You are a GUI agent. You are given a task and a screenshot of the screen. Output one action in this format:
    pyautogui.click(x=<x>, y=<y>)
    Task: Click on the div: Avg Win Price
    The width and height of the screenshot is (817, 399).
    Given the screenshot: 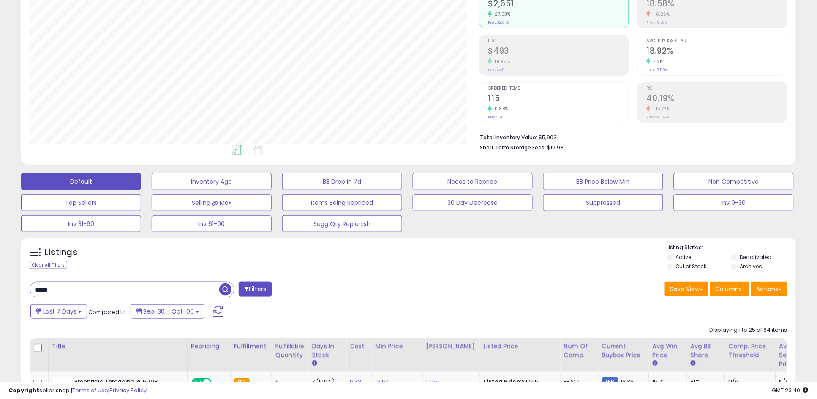 What is the action you would take?
    pyautogui.click(x=668, y=350)
    